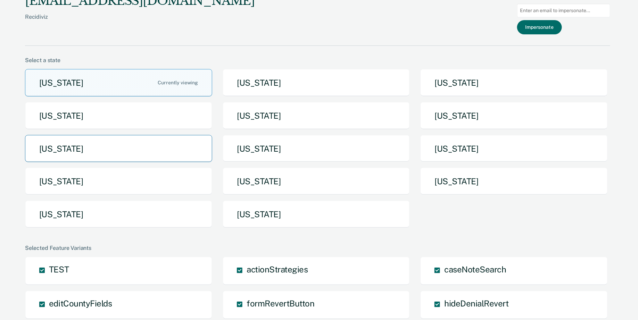 This screenshot has height=320, width=638. What do you see at coordinates (563, 10) in the screenshot?
I see `input: Enter an email to impersonate...` at bounding box center [563, 10].